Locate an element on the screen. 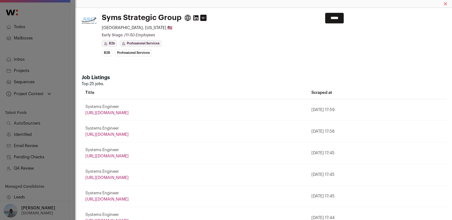 Image resolution: width=452 pixels, height=220 pixels. h3: Job Listings is located at coordinates (264, 78).